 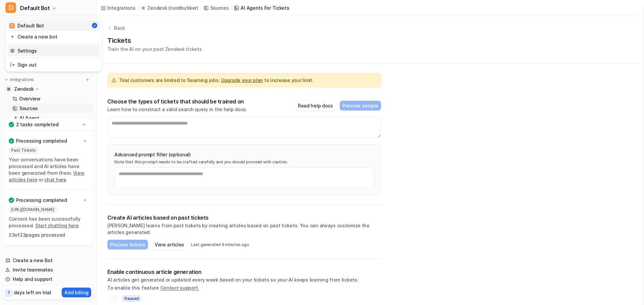 What do you see at coordinates (26, 25) in the screenshot?
I see `div: Default Bot` at bounding box center [26, 25].